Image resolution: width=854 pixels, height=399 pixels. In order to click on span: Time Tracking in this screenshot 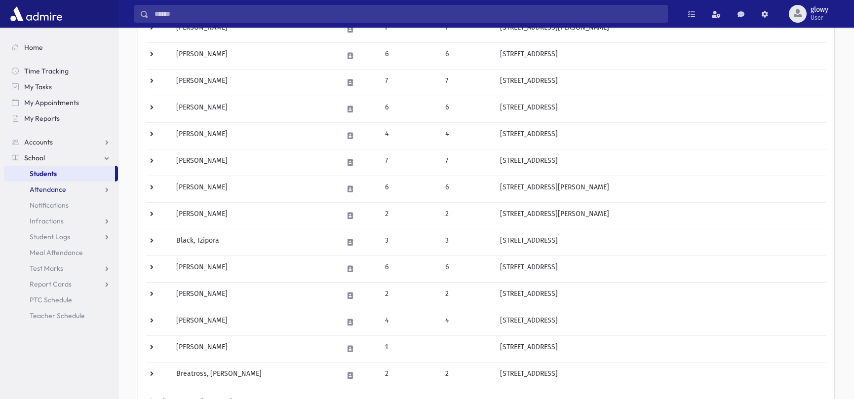, I will do `click(46, 71)`.